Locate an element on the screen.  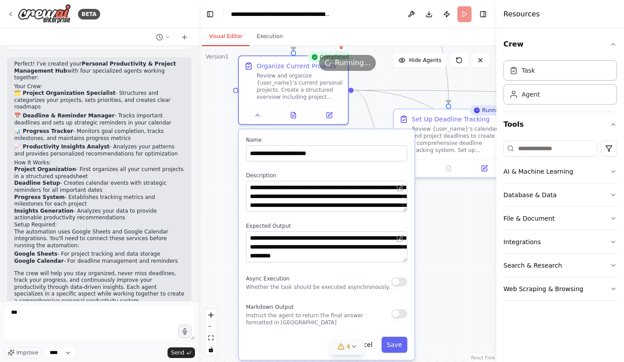
strong: Project Organization is located at coordinates (45, 169).